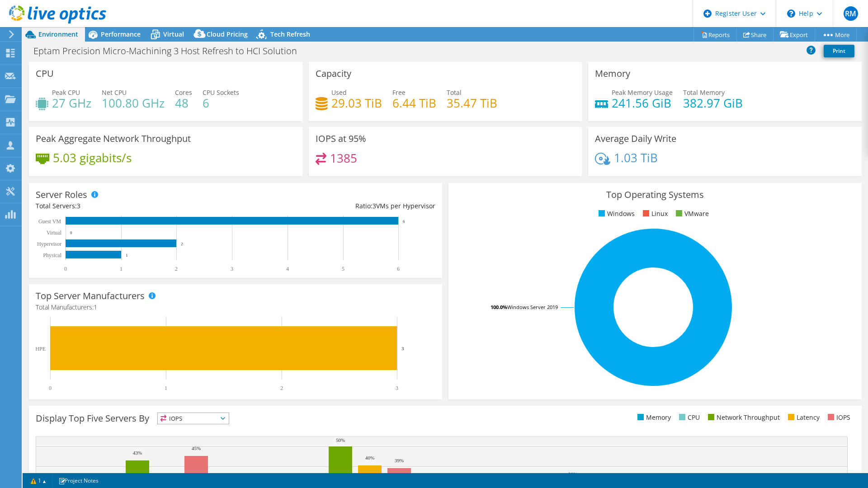 The height and width of the screenshot is (488, 868). What do you see at coordinates (802, 417) in the screenshot?
I see `li: Latency` at bounding box center [802, 417].